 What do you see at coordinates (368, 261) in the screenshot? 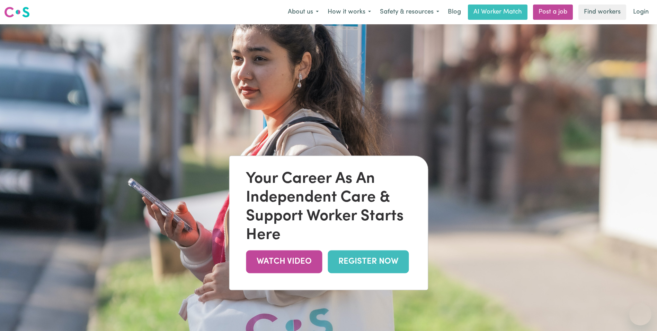
I see `a: REGISTER NOW` at bounding box center [368, 261].